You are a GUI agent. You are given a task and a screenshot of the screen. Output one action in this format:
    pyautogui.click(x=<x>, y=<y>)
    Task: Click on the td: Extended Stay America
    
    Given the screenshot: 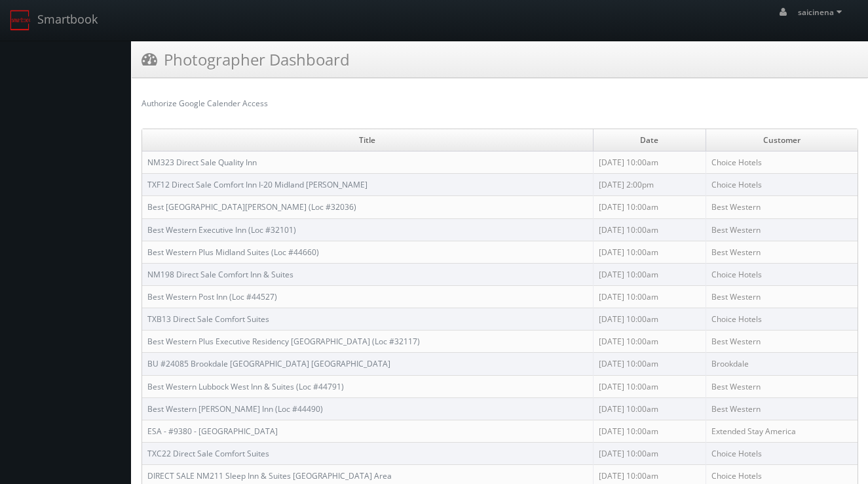 What is the action you would take?
    pyautogui.click(x=782, y=431)
    